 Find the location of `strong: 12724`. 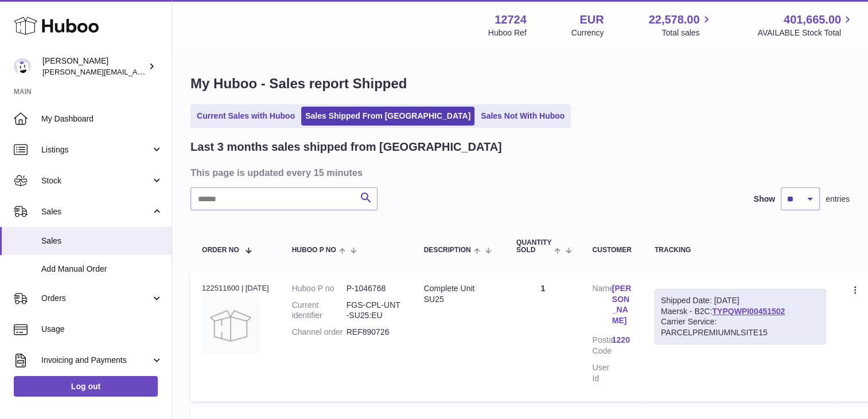

strong: 12724 is located at coordinates (511, 19).